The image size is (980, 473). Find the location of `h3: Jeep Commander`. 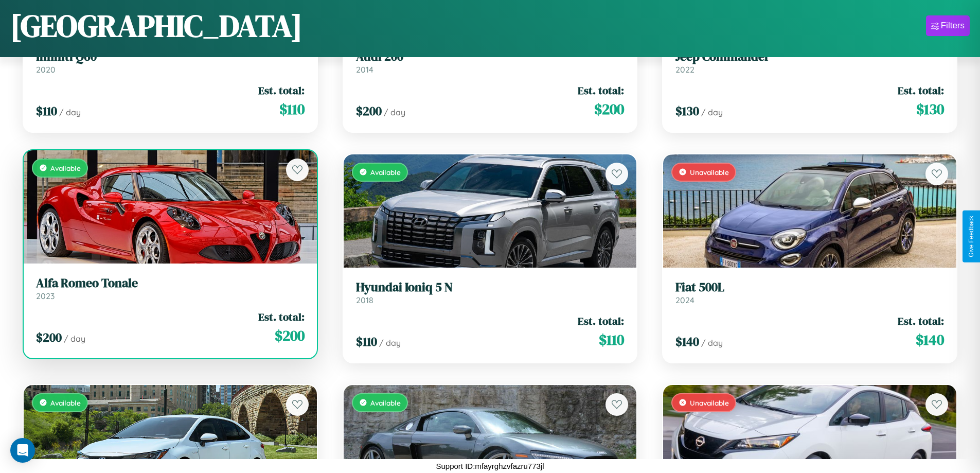

h3: Jeep Commander is located at coordinates (810, 57).